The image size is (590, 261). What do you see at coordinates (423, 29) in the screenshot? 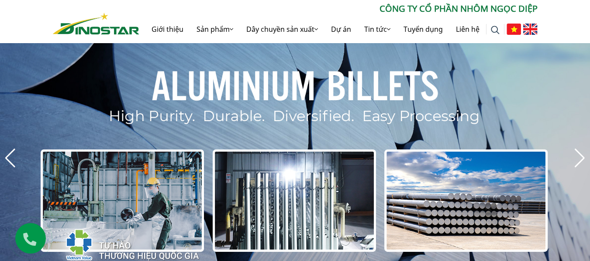
I see `a: Tuyển dụng` at bounding box center [423, 29].